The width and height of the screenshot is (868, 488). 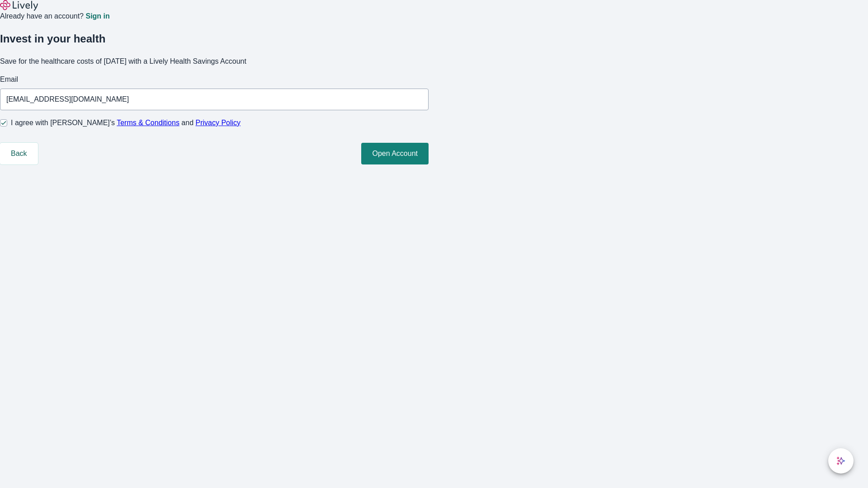 What do you see at coordinates (97, 16) in the screenshot?
I see `a: Sign in` at bounding box center [97, 16].